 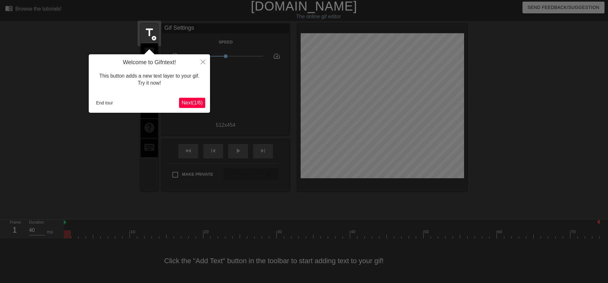 What do you see at coordinates (149, 63) in the screenshot?
I see `h4: Welcome to Gifntext!` at bounding box center [149, 63].